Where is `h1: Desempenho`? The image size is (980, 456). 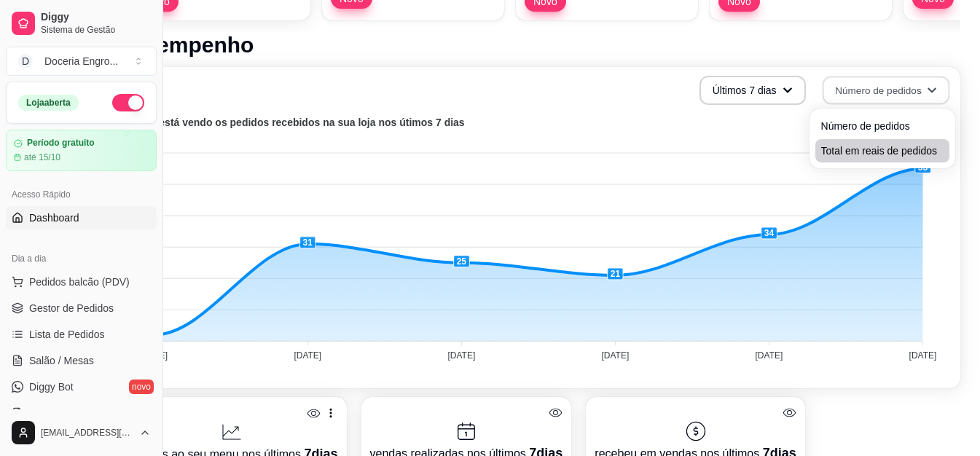
h1: Desempenho is located at coordinates (538, 46).